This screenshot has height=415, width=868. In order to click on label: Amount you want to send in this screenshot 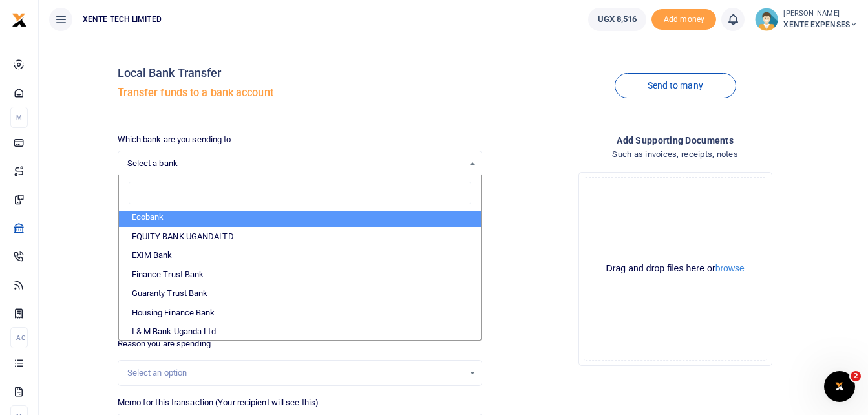, I will do `click(165, 243)`.